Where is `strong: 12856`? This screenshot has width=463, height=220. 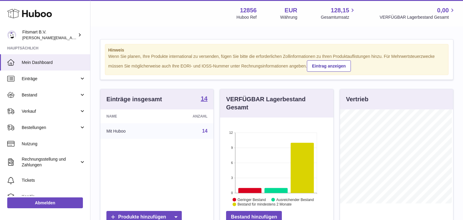
strong: 12856 is located at coordinates (249, 10).